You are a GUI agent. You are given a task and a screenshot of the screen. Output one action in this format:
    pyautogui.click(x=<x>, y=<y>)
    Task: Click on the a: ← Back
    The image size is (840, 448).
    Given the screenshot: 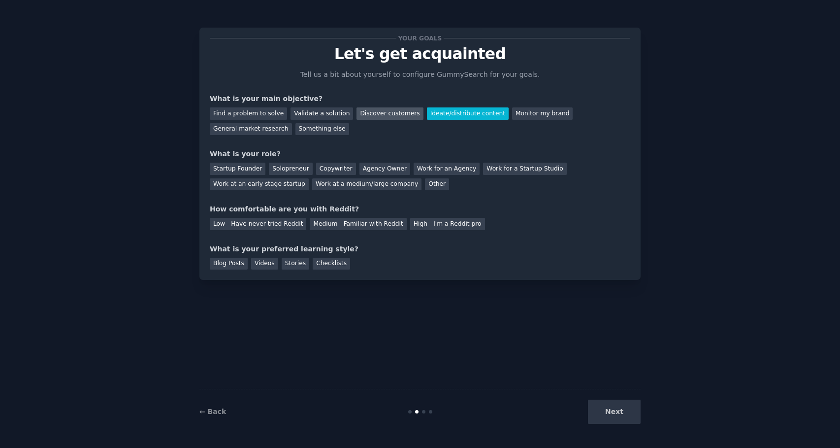 What is the action you would take?
    pyautogui.click(x=213, y=411)
    